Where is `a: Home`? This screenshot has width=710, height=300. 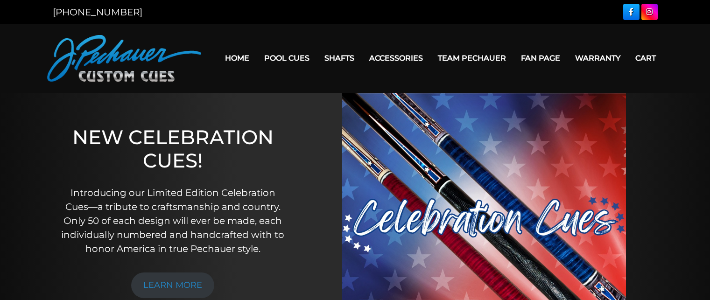
a: Home is located at coordinates (237, 58).